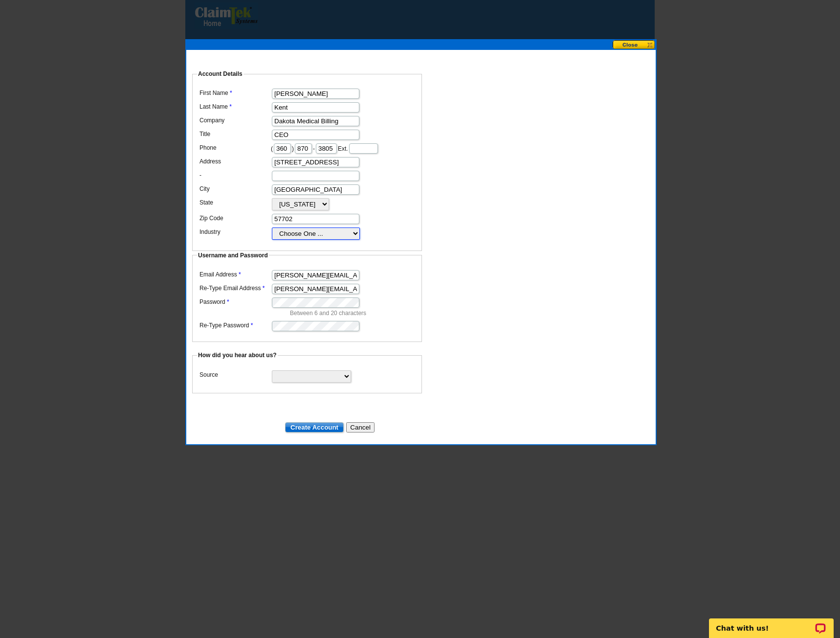  I want to click on legend: Username and Password, so click(233, 256).